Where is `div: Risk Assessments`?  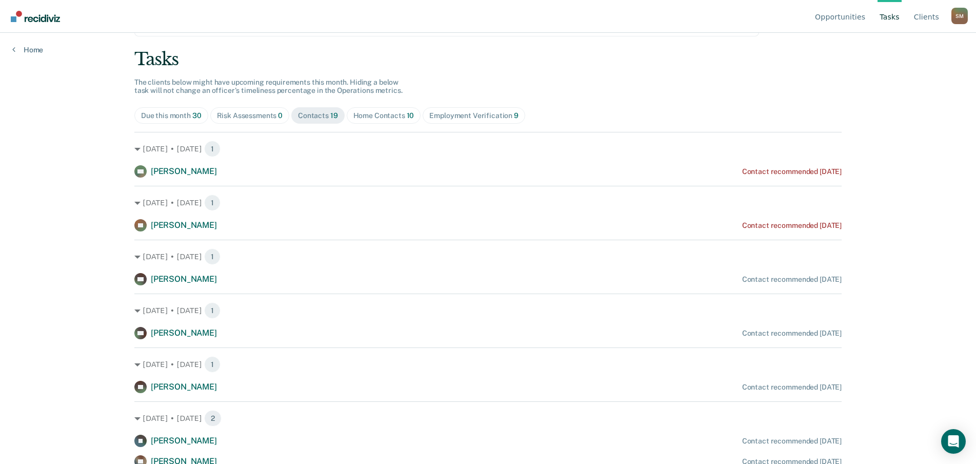
div: Risk Assessments is located at coordinates (250, 115).